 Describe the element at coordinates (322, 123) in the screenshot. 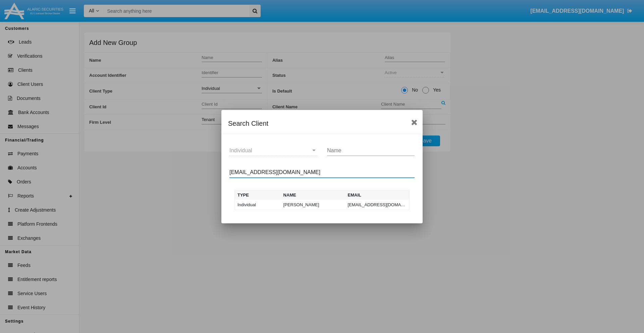

I see `div: Search Client` at that location.